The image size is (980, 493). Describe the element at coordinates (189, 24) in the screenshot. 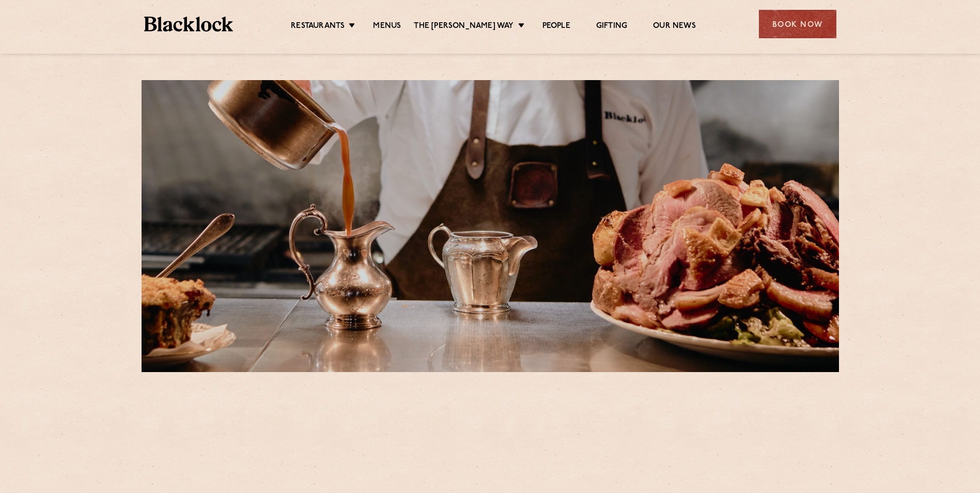

I see `img: BL_Textured_Logo-footer-cropped.svg` at that location.